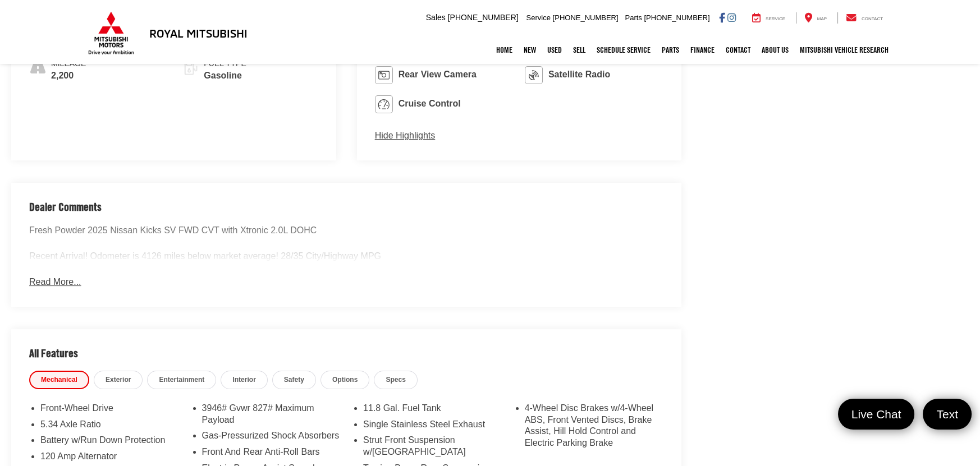  I want to click on button: Read More..., so click(55, 283).